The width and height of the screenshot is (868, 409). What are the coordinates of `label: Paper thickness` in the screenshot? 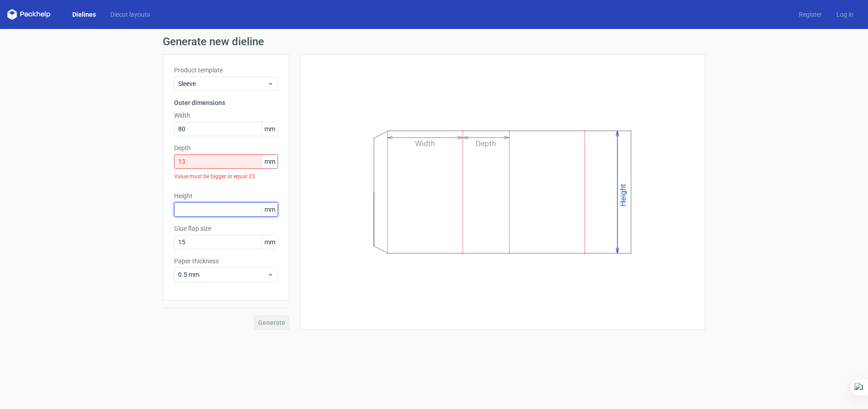 It's located at (226, 261).